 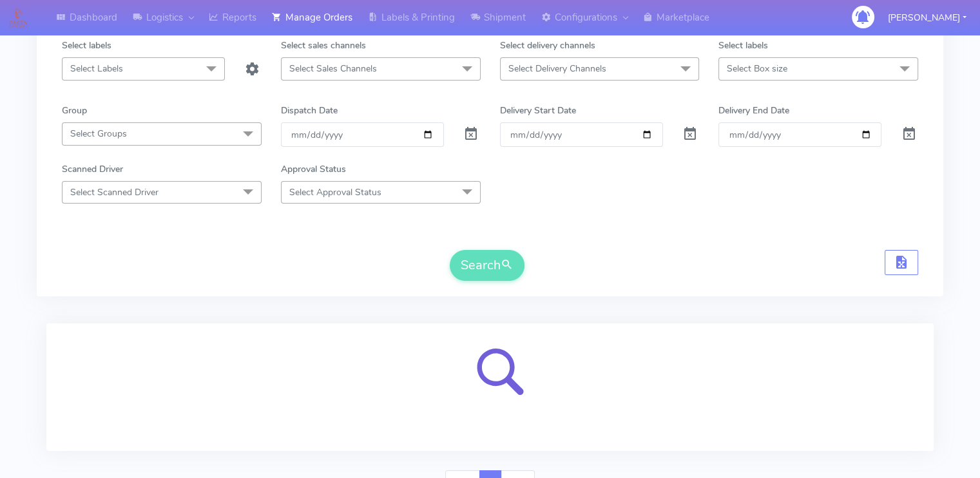 I want to click on label: Scanned Driver, so click(x=92, y=169).